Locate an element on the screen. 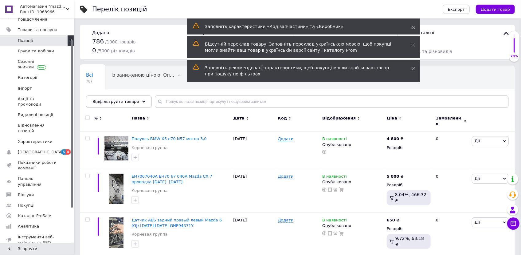 This screenshot has width=521, height=255. span: Товари та послуги is located at coordinates (37, 30).